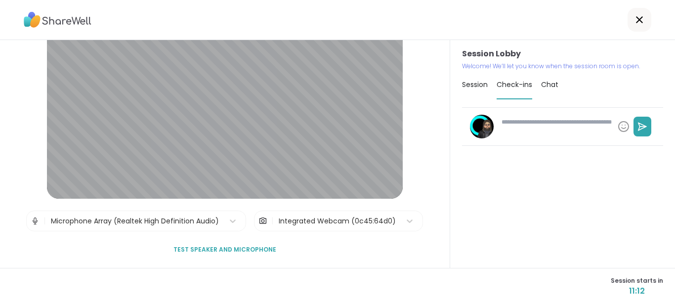  What do you see at coordinates (475, 85) in the screenshot?
I see `span: Session` at bounding box center [475, 85].